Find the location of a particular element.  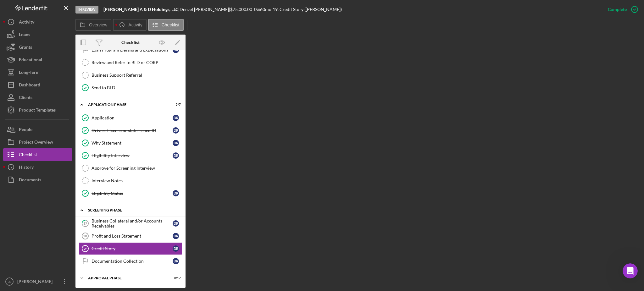

div: Application Phase is located at coordinates (127, 105).